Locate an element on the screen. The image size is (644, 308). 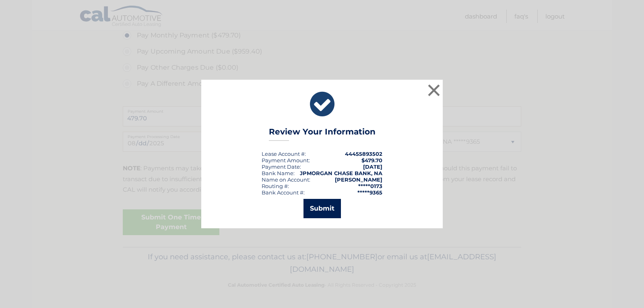
strong: JPMORGAN CHASE BANK, NA is located at coordinates (341, 173).